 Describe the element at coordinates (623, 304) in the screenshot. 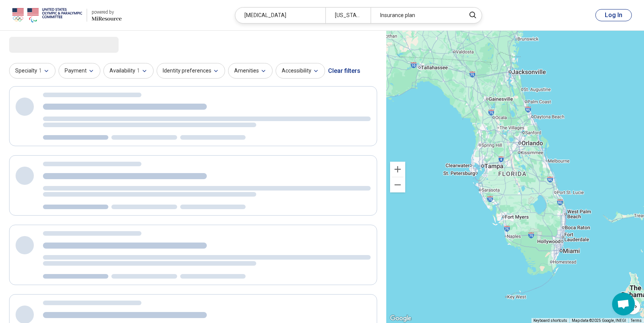

I see `div: Open chat` at that location.